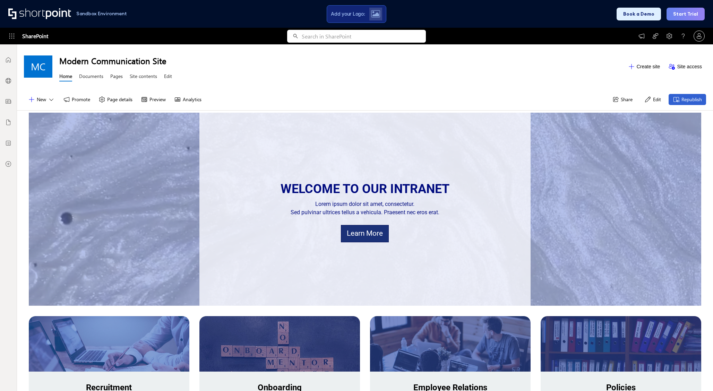 This screenshot has width=713, height=391. What do you see at coordinates (102, 14) in the screenshot?
I see `h1: Sandbox Environment` at bounding box center [102, 14].